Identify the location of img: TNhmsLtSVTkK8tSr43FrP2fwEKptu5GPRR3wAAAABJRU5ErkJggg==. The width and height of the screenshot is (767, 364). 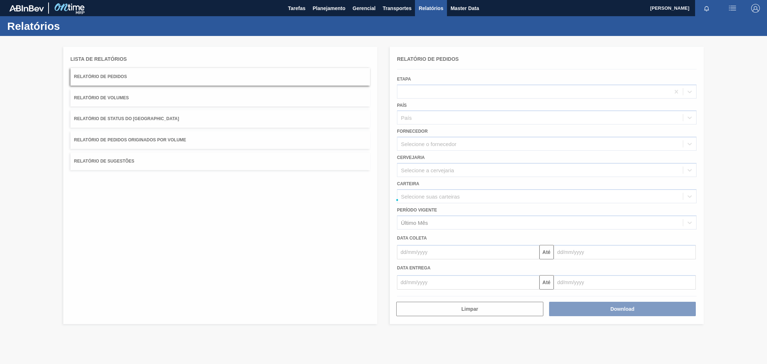
(27, 8).